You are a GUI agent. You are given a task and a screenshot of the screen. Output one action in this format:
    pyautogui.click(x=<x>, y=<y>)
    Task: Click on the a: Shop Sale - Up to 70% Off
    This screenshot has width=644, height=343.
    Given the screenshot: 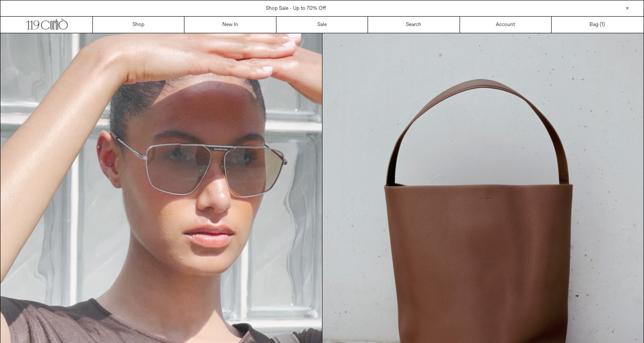 What is the action you would take?
    pyautogui.click(x=296, y=9)
    